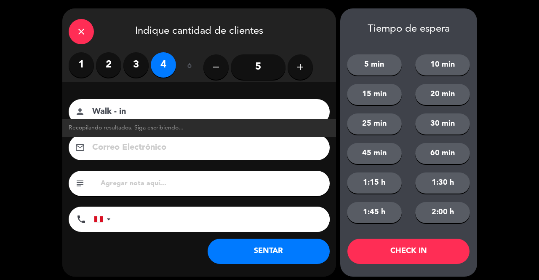  Describe the element at coordinates (80, 147) in the screenshot. I see `i: email` at that location.